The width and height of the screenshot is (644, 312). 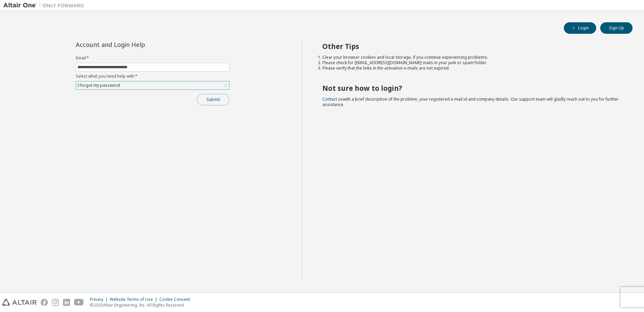 What do you see at coordinates (19, 302) in the screenshot?
I see `img: altair_logo.svg` at bounding box center [19, 302].